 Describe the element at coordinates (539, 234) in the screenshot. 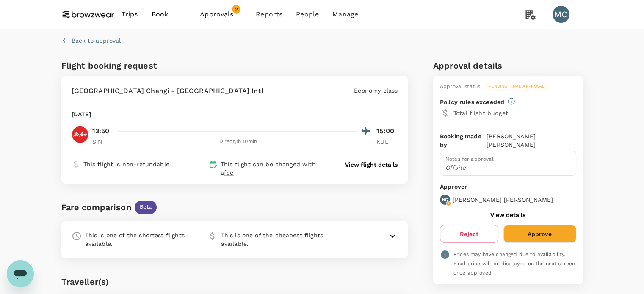

I see `button: Approve` at that location.